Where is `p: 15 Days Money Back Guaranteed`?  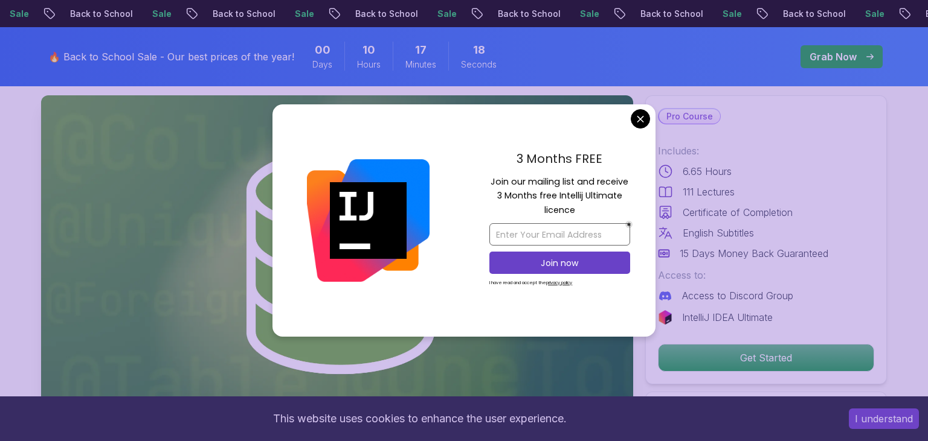
p: 15 Days Money Back Guaranteed is located at coordinates (754, 254).